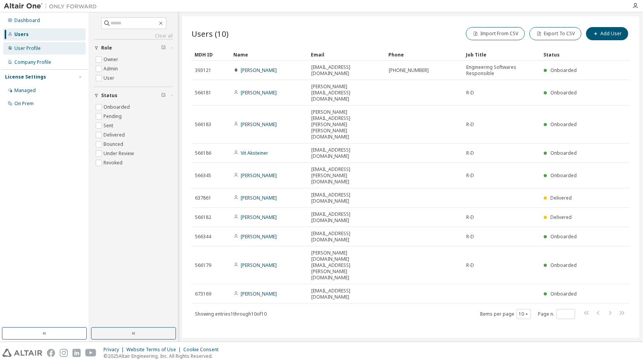  What do you see at coordinates (115, 135) in the screenshot?
I see `label: Delivered` at bounding box center [115, 135].